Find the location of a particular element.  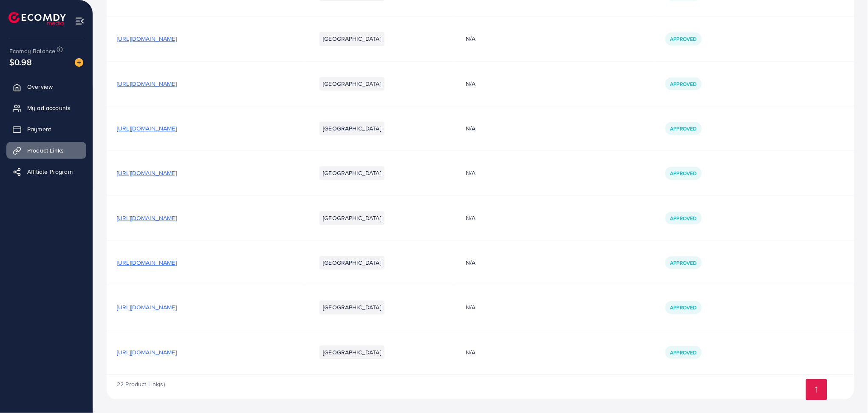

a: Overview is located at coordinates (47, 87).